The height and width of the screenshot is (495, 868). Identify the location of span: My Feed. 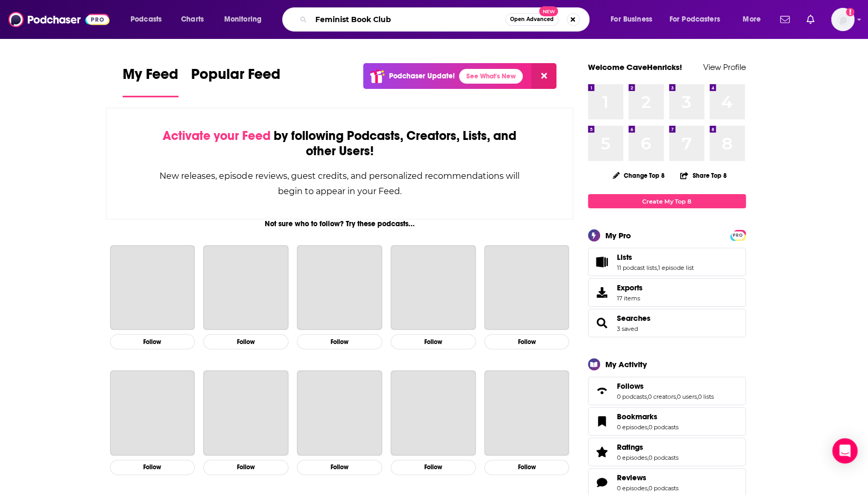
(151, 77).